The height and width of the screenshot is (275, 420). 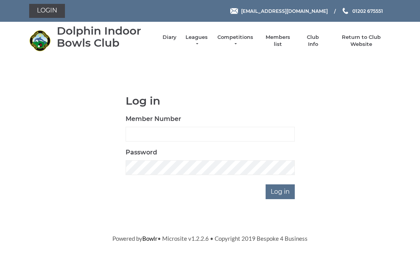 I want to click on label: Password, so click(x=141, y=152).